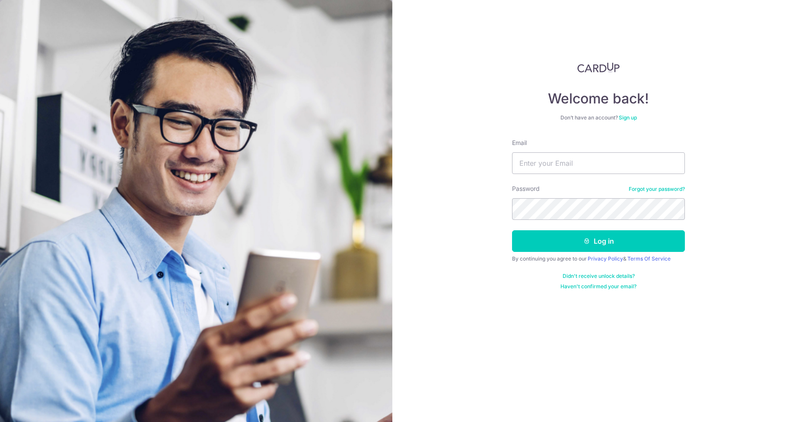 This screenshot has width=805, height=422. Describe the element at coordinates (606, 258) in the screenshot. I see `a: Privacy Policy` at that location.